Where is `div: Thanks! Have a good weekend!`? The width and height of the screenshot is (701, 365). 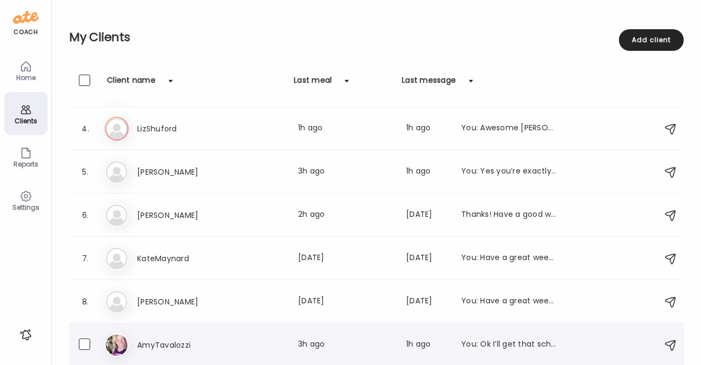 div: Thanks! Have a good weekend! is located at coordinates (509, 215).